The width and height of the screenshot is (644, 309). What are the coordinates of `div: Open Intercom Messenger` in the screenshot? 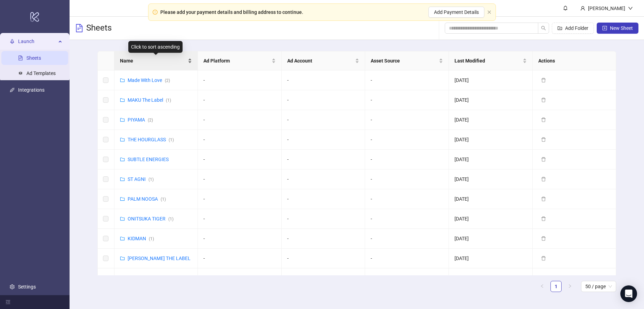 It's located at (629, 294).